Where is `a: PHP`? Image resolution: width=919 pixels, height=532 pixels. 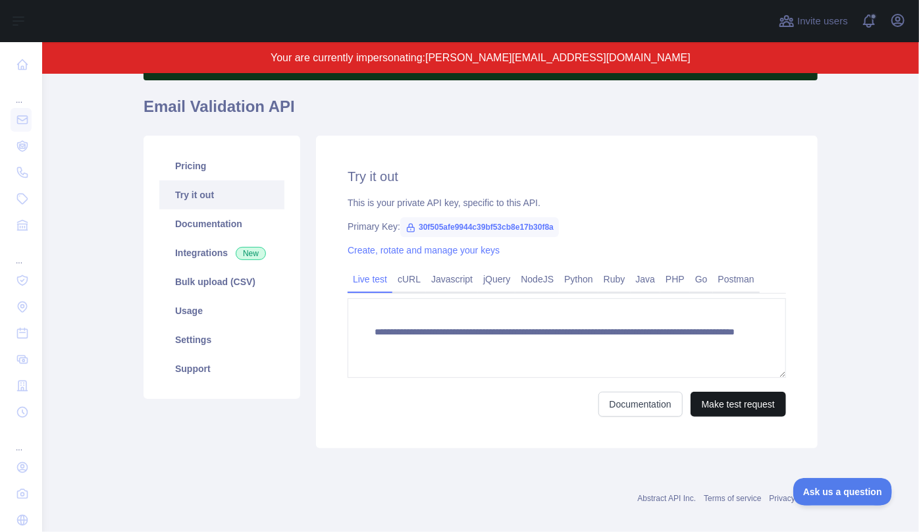
a: PHP is located at coordinates (675, 279).